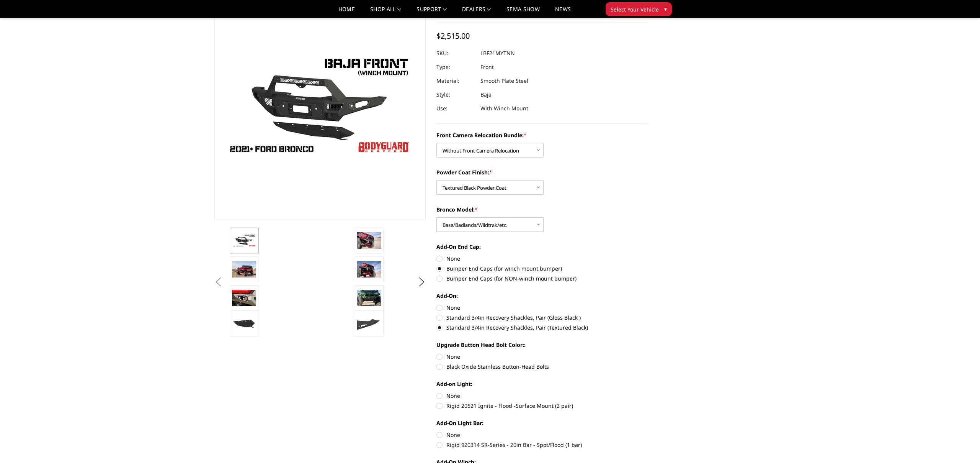 The image size is (980, 463). What do you see at coordinates (504, 81) in the screenshot?
I see `dd: Smooth Plate Steel` at bounding box center [504, 81].